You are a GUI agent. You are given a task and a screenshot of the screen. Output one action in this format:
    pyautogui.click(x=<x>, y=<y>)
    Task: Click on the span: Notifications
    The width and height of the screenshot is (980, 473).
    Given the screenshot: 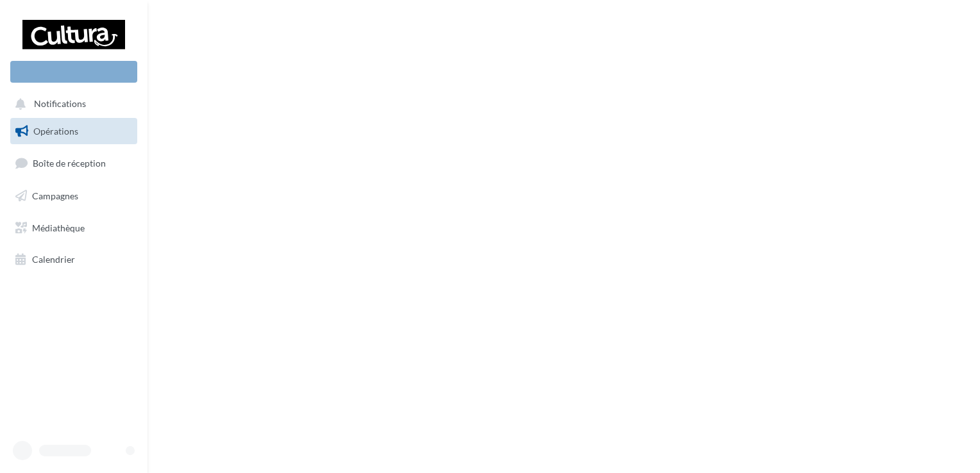 What is the action you would take?
    pyautogui.click(x=59, y=104)
    